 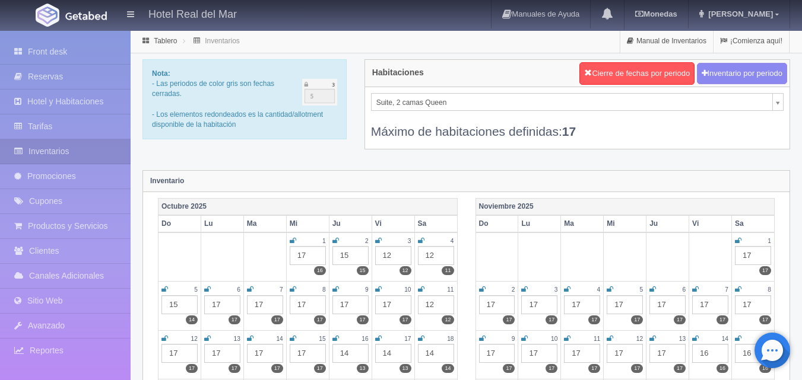 I want to click on strong: Inventario, so click(x=167, y=181).